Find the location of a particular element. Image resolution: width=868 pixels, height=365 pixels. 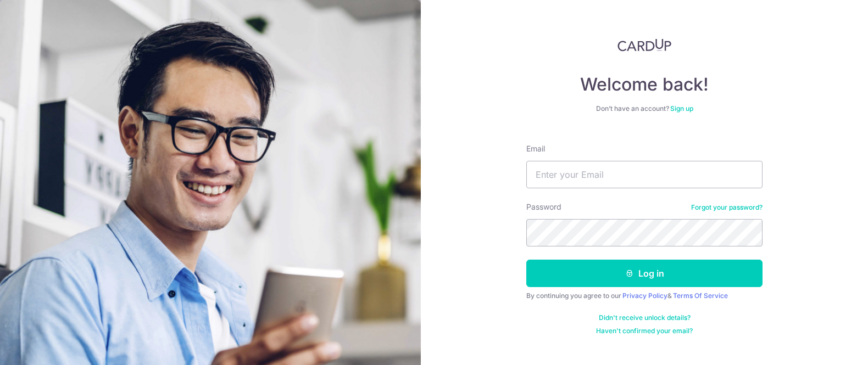

img: CardUp Logo is located at coordinates (644, 45).